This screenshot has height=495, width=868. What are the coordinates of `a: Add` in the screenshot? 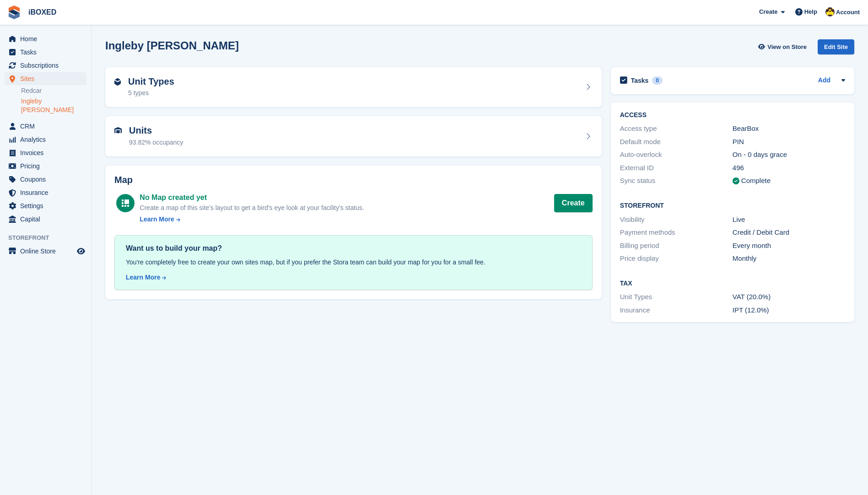 It's located at (824, 81).